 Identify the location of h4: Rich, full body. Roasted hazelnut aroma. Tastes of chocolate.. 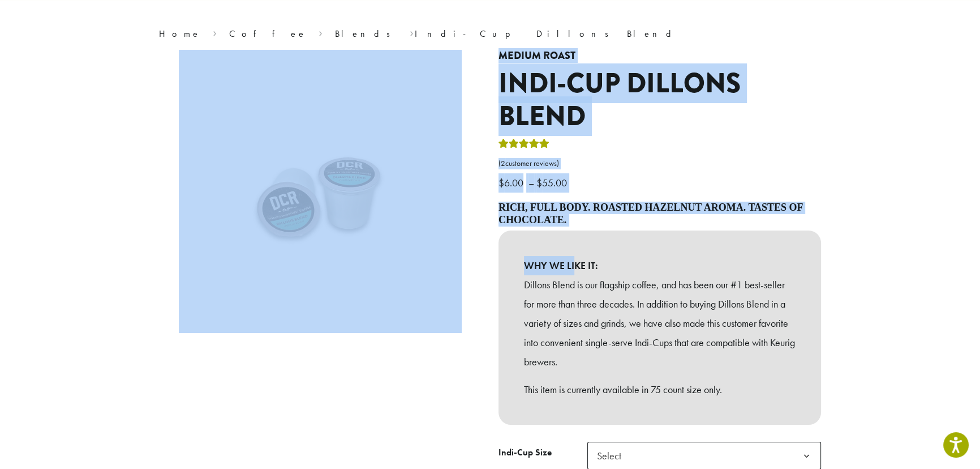
(660, 214).